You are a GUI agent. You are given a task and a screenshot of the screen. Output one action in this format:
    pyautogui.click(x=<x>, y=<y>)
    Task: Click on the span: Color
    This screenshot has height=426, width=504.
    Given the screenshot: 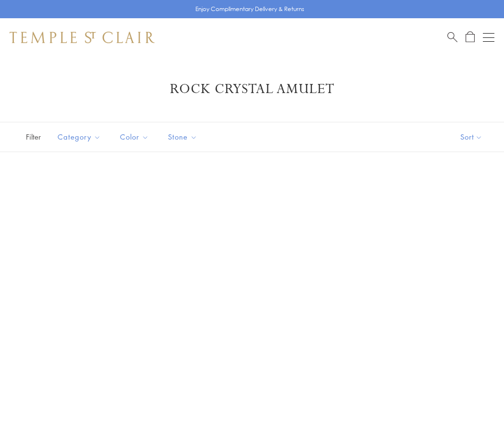 What is the action you would take?
    pyautogui.click(x=135, y=137)
    